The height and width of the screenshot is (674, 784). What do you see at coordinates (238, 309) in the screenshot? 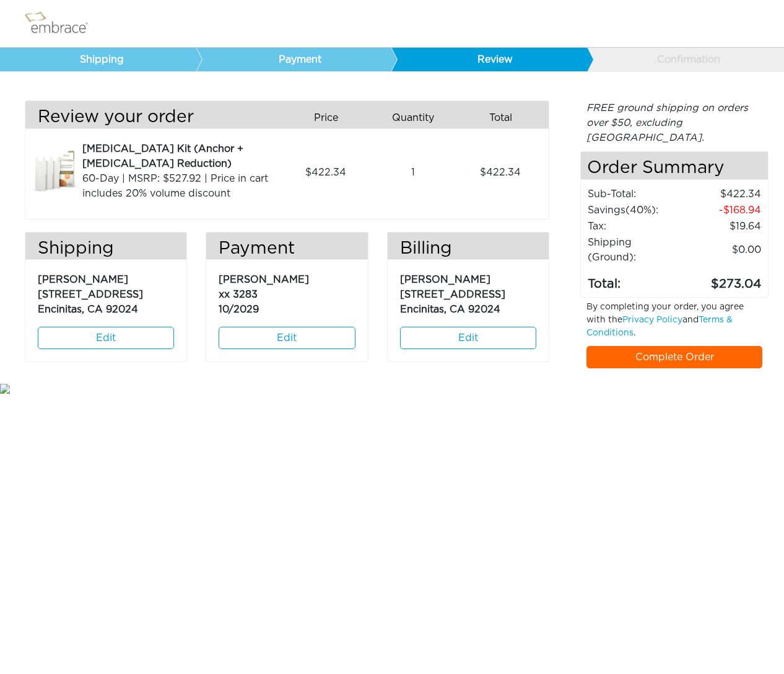
I see `span: 10/2029` at bounding box center [238, 309].